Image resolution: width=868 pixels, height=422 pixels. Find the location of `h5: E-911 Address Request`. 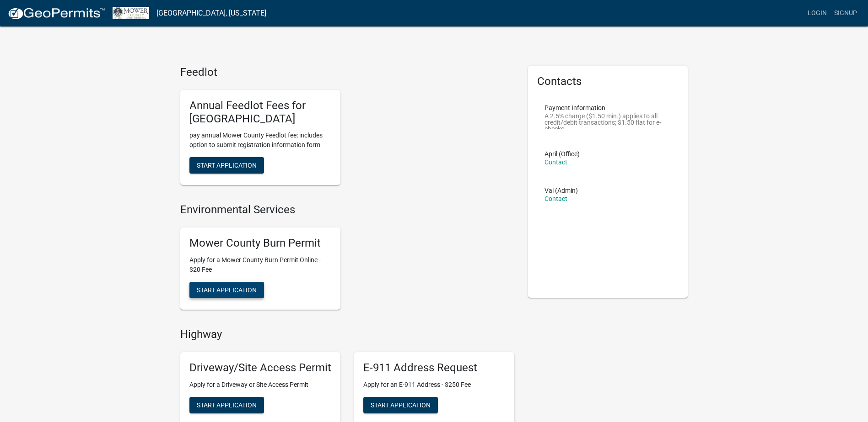

h5: E-911 Address Request is located at coordinates (434, 368).